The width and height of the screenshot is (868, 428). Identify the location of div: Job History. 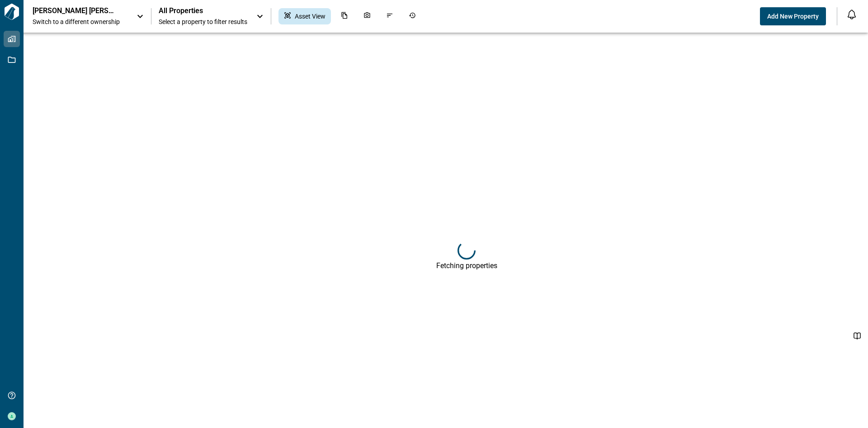
(413, 16).